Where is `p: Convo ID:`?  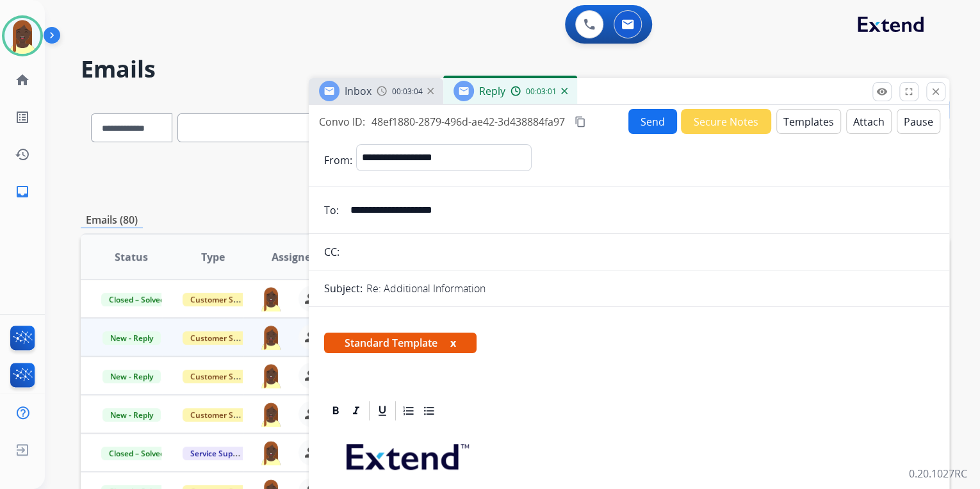 p: Convo ID: is located at coordinates (342, 122).